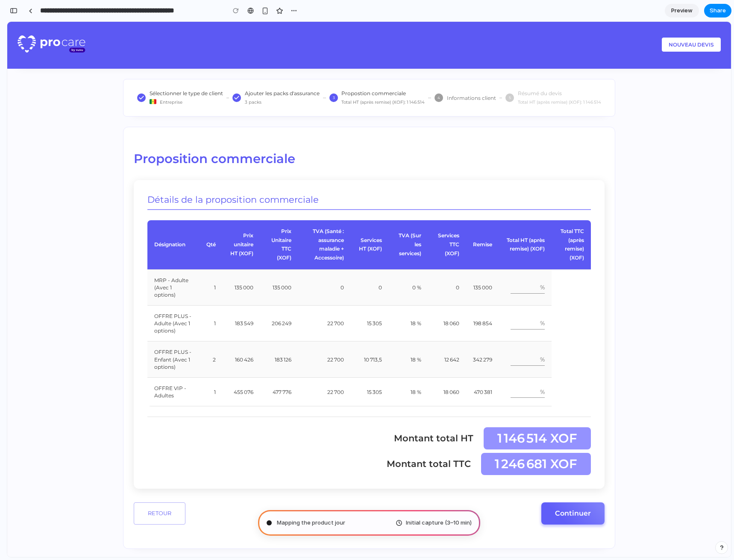 The image size is (734, 560). Describe the element at coordinates (502, 76) in the screenshot. I see `text: 5` at that location.